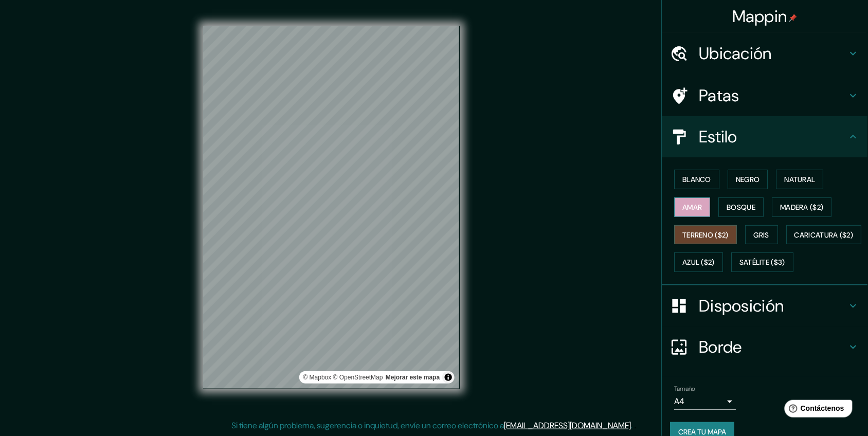 This screenshot has width=868, height=436. I want to click on button: Negro, so click(748, 179).